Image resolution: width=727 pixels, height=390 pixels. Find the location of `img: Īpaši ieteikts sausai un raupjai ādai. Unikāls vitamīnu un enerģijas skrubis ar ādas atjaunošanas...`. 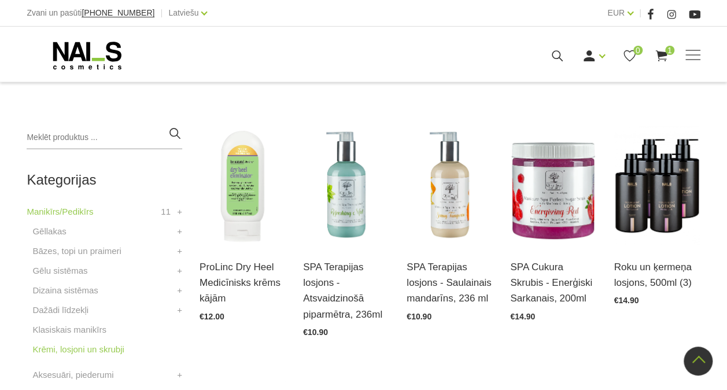

img: Īpaši ieteikts sausai un raupjai ādai. Unikāls vitamīnu un enerģijas skrubis ar ādas atjaunošanas... is located at coordinates (553, 185).